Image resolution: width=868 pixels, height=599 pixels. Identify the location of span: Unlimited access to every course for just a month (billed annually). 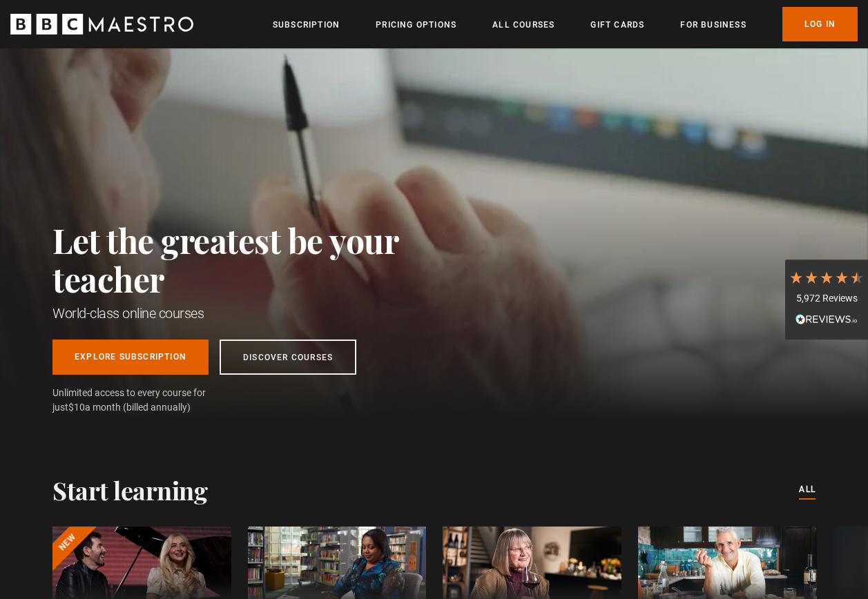
(146, 400).